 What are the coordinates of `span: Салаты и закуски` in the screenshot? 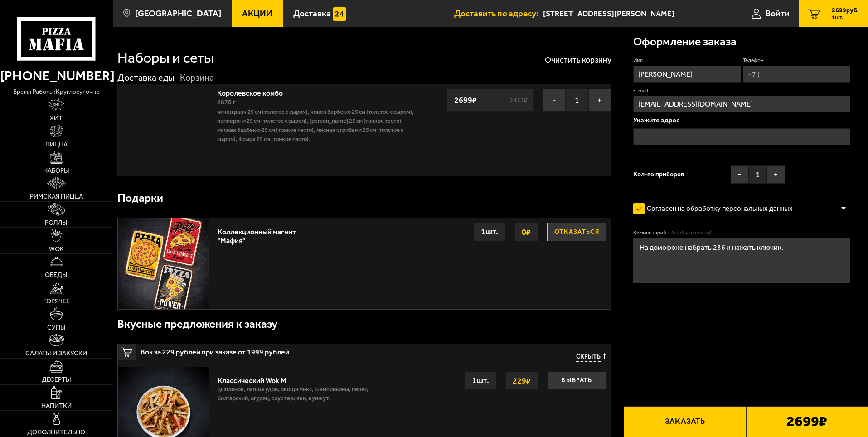 It's located at (56, 354).